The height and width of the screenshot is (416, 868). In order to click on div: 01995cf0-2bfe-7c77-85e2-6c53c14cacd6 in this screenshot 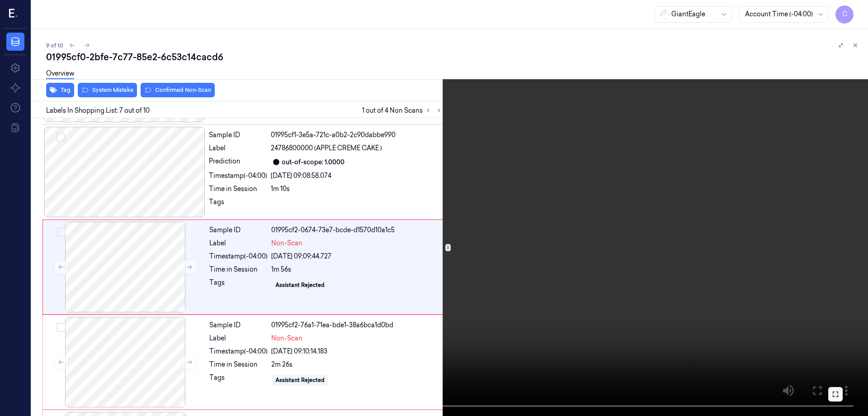, I will do `click(454, 57)`.